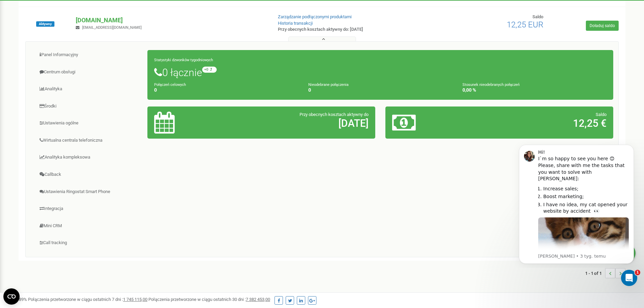 Image resolution: width=644 pixels, height=308 pixels. I want to click on h1: 0 łącznie, so click(380, 72).